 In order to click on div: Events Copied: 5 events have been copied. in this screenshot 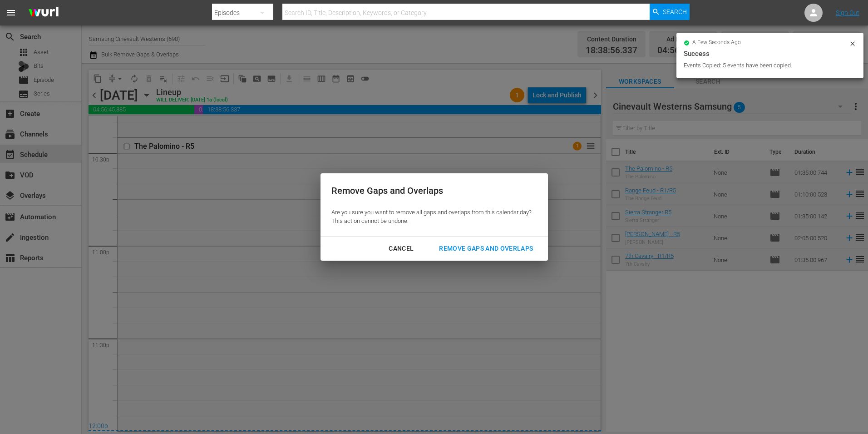, I will do `click(765, 66)`.